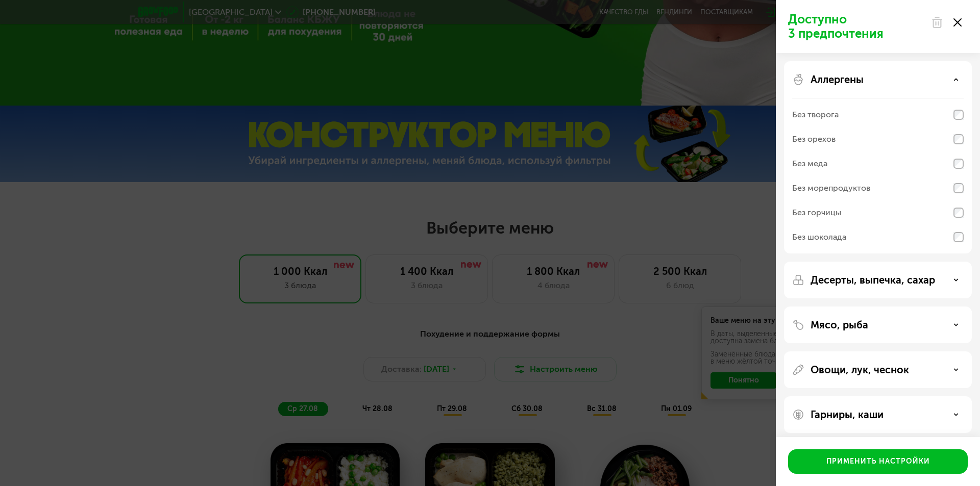 The width and height of the screenshot is (980, 486). I want to click on p: Десерты, выпечка, сахар, so click(873, 280).